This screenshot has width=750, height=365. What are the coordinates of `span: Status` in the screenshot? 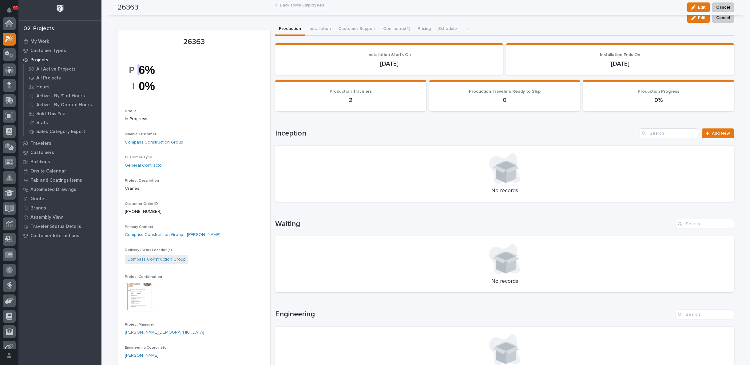 It's located at (131, 111).